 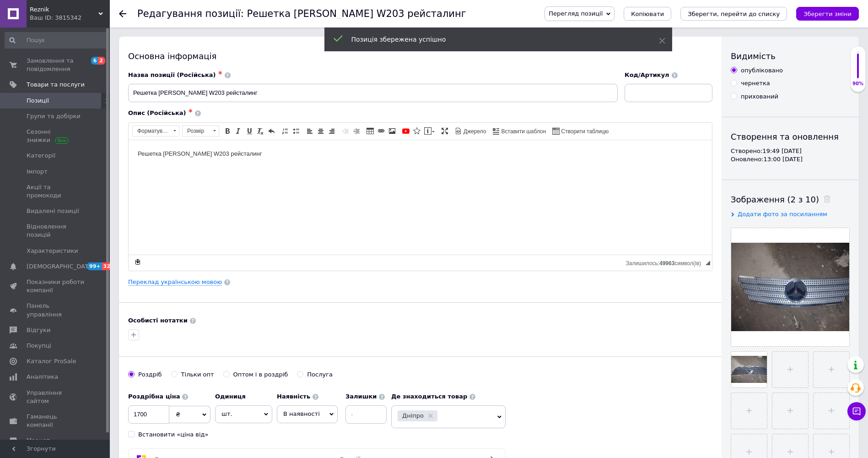 What do you see at coordinates (302, 14) in the screenshot?
I see `h1: Редагування позиції: Решетка Мерседес Бенз W203 рейсталинг` at bounding box center [302, 14].